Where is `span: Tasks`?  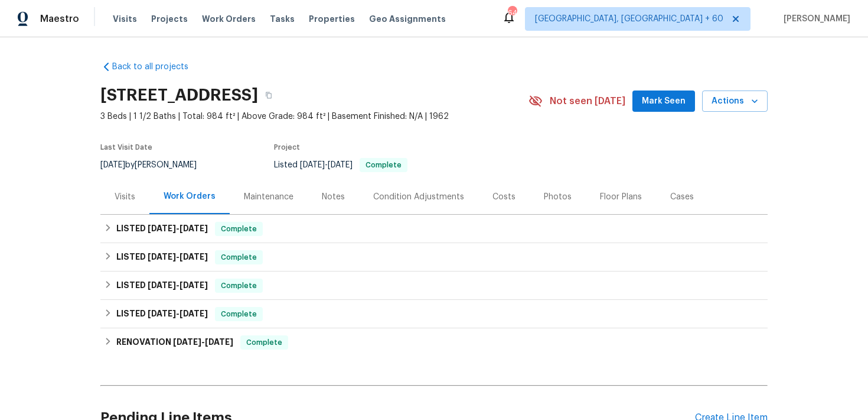 span: Tasks is located at coordinates (282, 19).